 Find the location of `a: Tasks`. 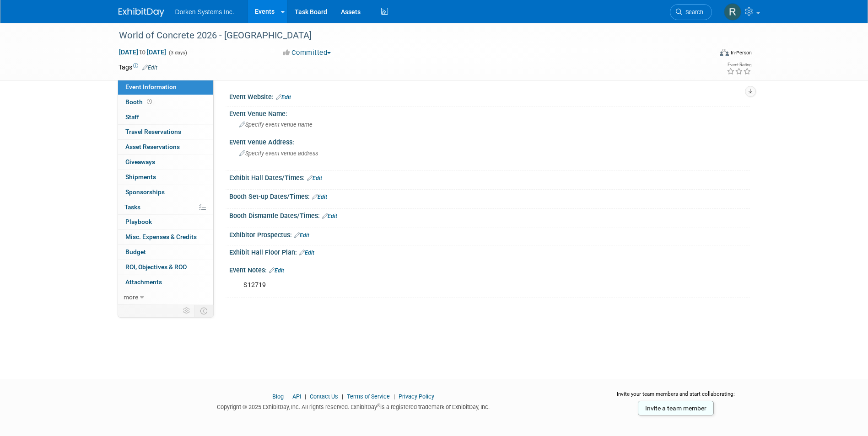

a: Tasks is located at coordinates (165, 208).